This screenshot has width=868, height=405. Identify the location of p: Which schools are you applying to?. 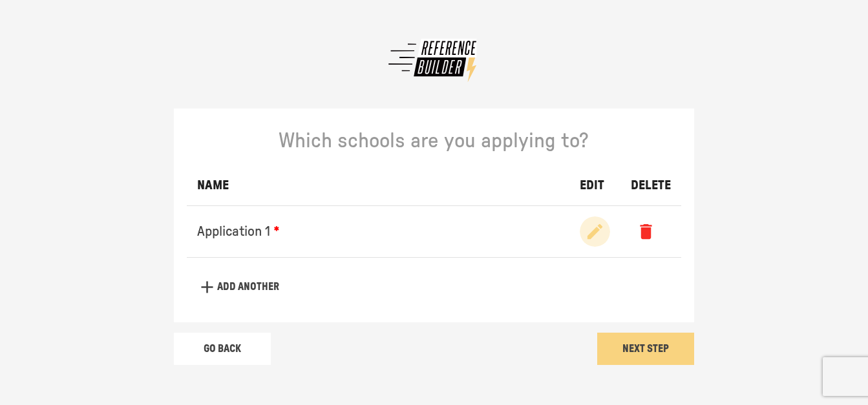
(434, 141).